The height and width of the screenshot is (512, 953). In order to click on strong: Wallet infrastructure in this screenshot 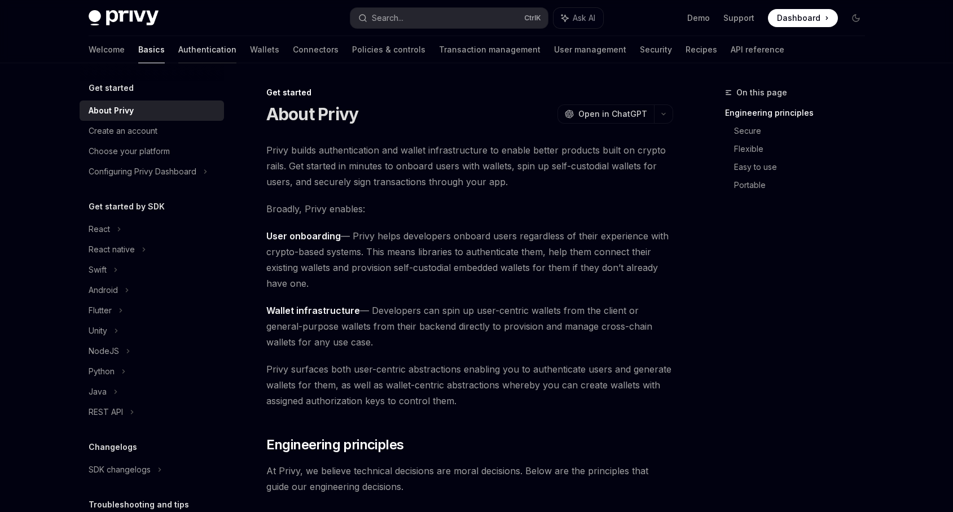, I will do `click(313, 310)`.